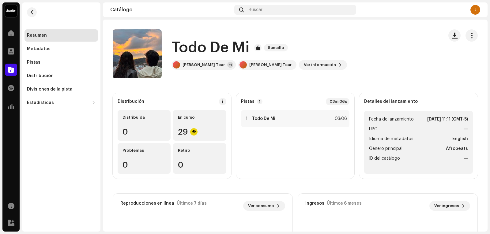  What do you see at coordinates (449, 206) in the screenshot?
I see `button: Ver ingresos` at bounding box center [449, 206].